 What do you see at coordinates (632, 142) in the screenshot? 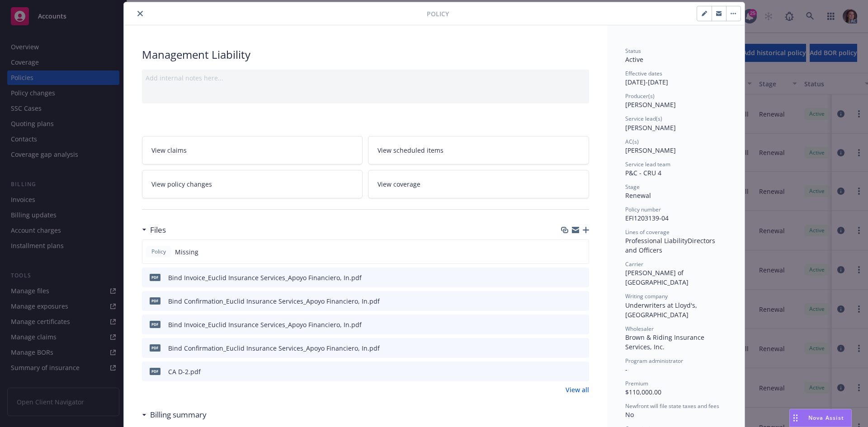
I see `span: AC(s)` at bounding box center [632, 142].